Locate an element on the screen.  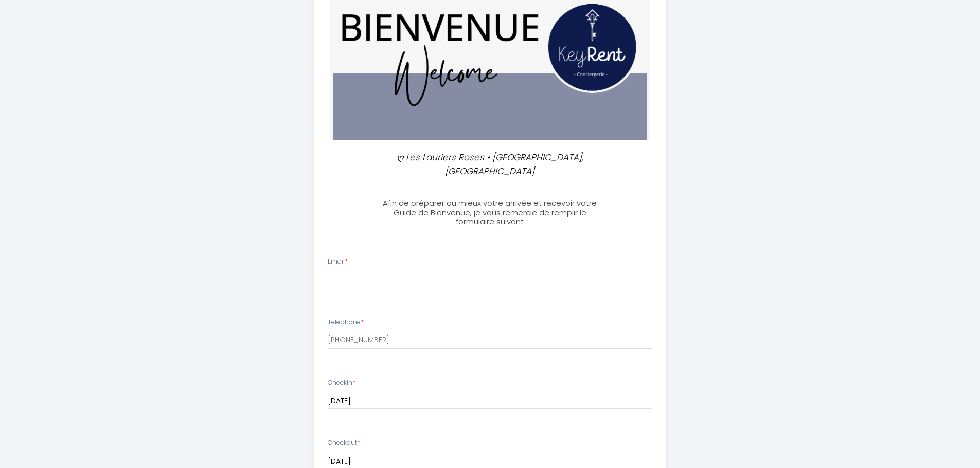
h3: Afin de préparer au mieux votre arrivée et recevoir votre Guide de Bienvenue, je vous remercie de... is located at coordinates (490, 213).